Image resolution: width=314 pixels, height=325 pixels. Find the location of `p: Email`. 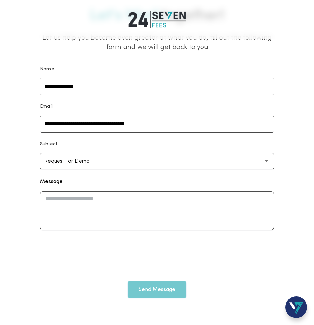

p: Email is located at coordinates (46, 107).